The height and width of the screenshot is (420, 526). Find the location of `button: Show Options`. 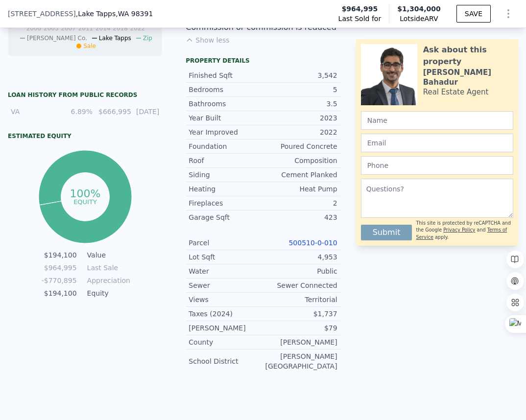

button: Show Options is located at coordinates (508, 13).